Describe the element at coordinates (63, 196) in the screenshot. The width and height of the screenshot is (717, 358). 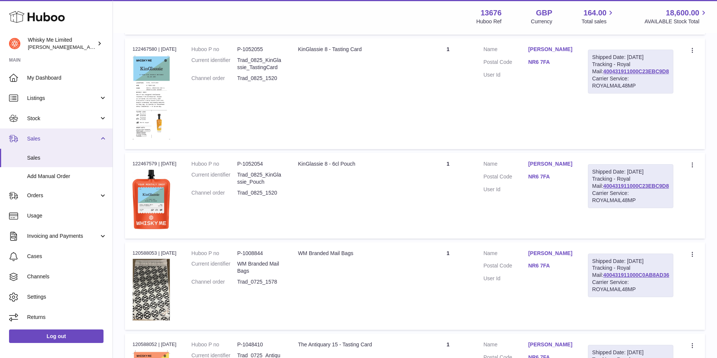
I see `span: Orders` at that location.